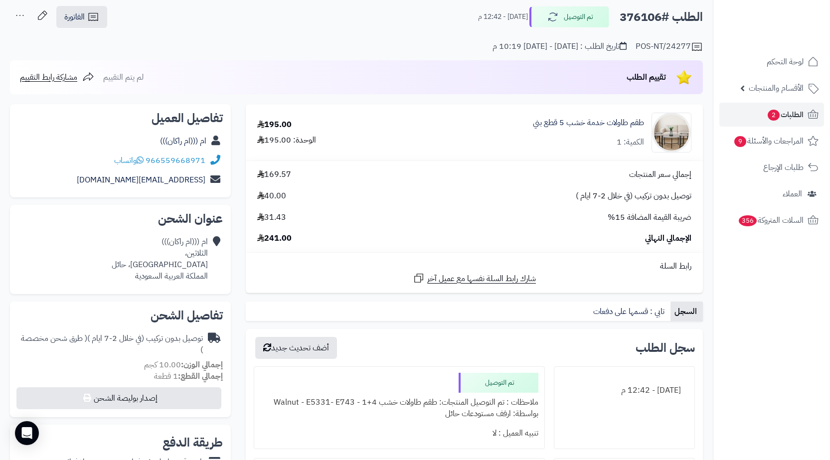  What do you see at coordinates (119, 398) in the screenshot?
I see `button: إصدار بوليصة الشحن` at bounding box center [119, 398].